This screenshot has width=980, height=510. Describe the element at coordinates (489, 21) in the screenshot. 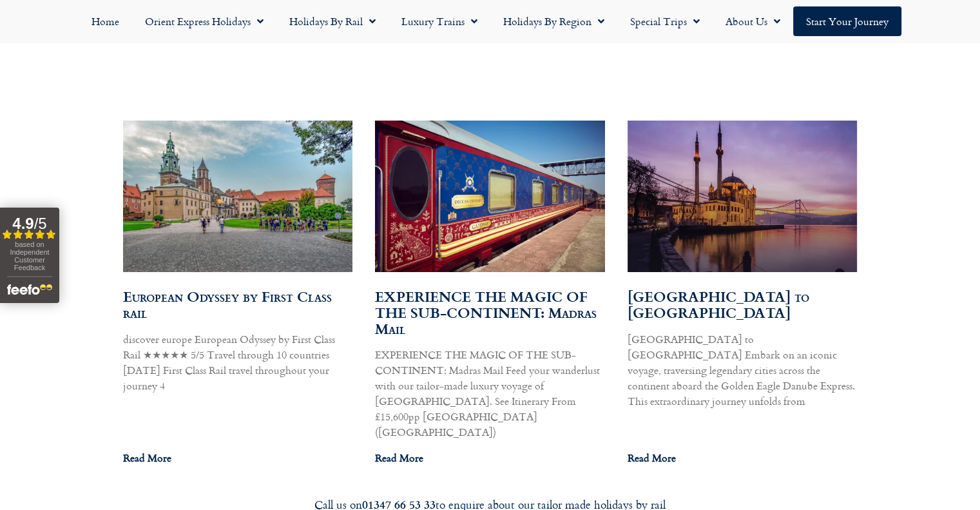

I see `nav: Menu` at that location.